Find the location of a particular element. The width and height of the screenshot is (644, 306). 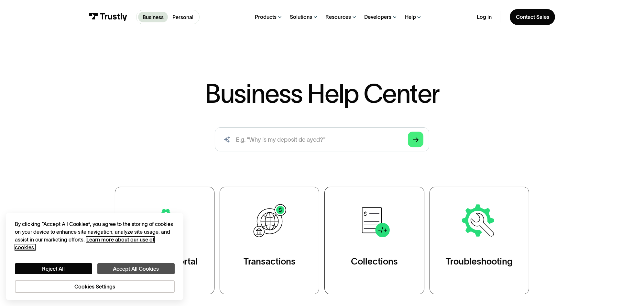

a: Troubleshooting is located at coordinates (480, 240).